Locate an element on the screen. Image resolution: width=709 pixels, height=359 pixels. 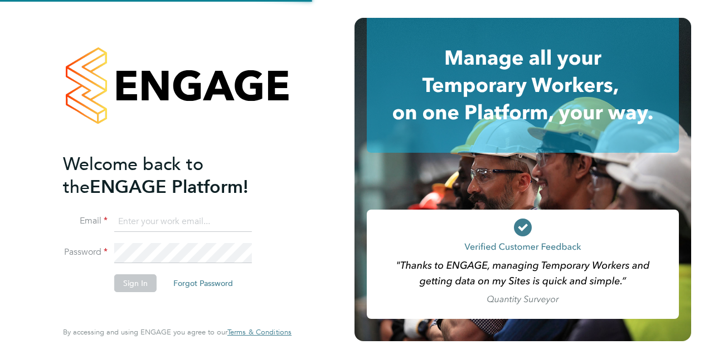
label: Email is located at coordinates (85, 221).